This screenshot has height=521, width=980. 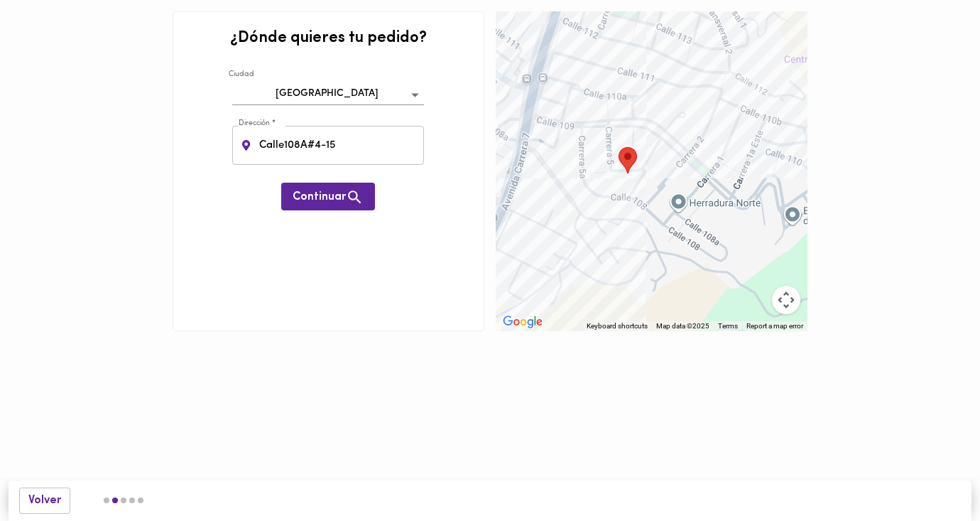 I want to click on h2: ¿Dónde quieres tu pedido?, so click(x=328, y=38).